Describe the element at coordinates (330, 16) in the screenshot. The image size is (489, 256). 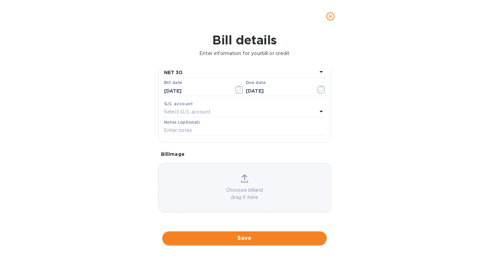
I see `button: close` at that location.